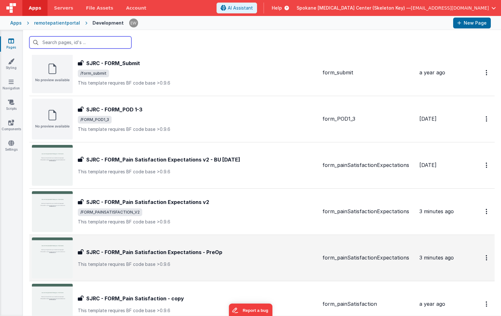  I want to click on h3: SJRC - FORM_Pain Satisfaction Expectations v2, so click(148, 202).